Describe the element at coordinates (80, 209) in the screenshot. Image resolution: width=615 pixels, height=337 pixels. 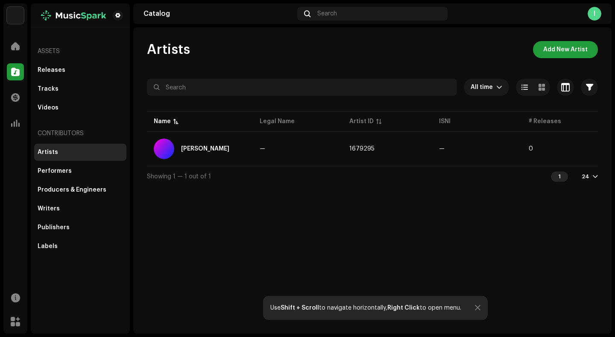
I see `re-m-nav-item: Writers` at that location.